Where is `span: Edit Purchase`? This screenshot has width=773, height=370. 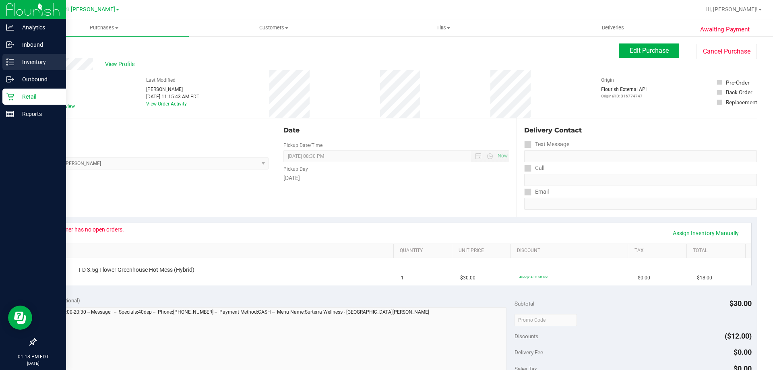 span: Edit Purchase is located at coordinates (649, 50).